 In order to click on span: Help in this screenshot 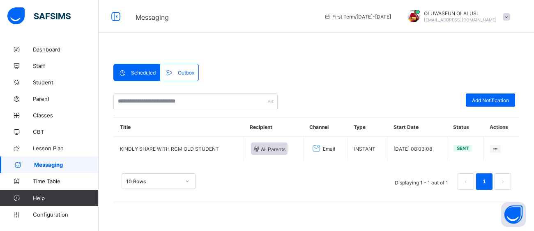, I will do `click(65, 198)`.